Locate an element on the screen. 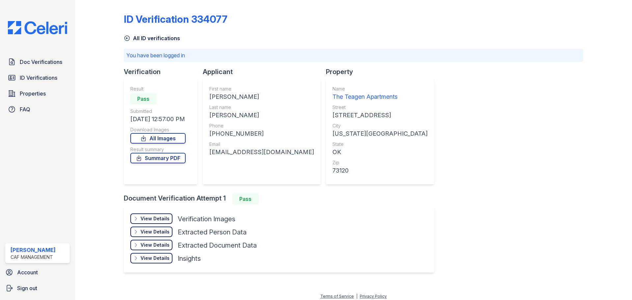 Image resolution: width=632 pixels, height=300 pixels. div: ID Verification 334077 is located at coordinates (176, 19).